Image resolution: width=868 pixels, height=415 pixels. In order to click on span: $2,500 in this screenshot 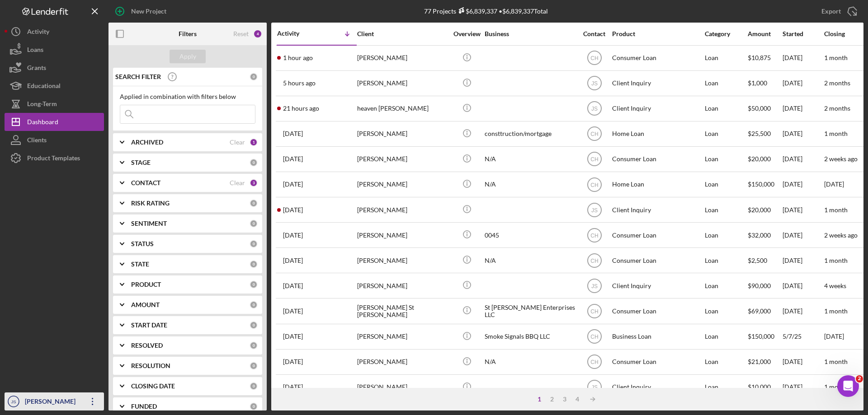, I will do `click(758, 260)`.